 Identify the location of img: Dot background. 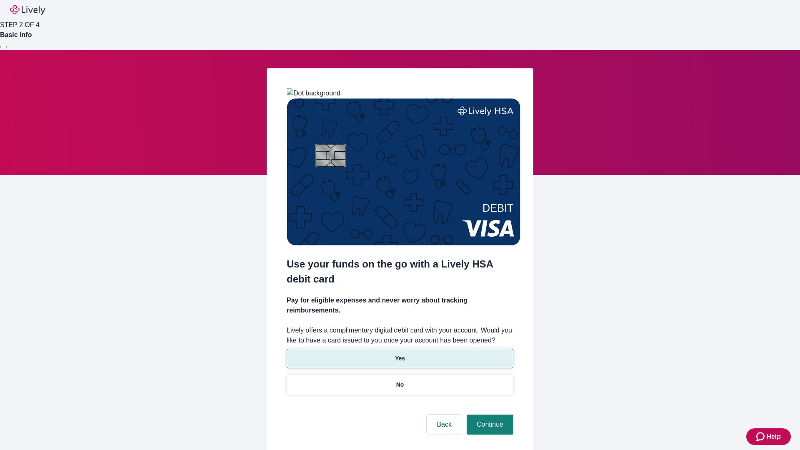
(313, 93).